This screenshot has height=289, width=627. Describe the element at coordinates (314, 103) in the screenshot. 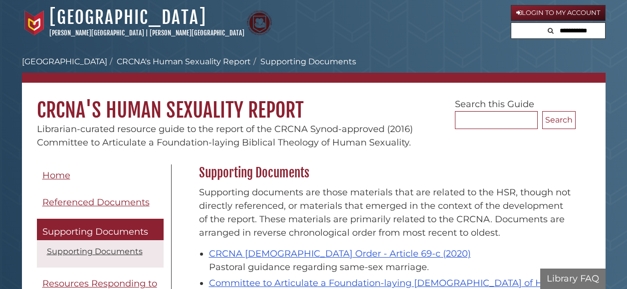

I see `h1: CRCNA's Human Sexuality Report` at that location.